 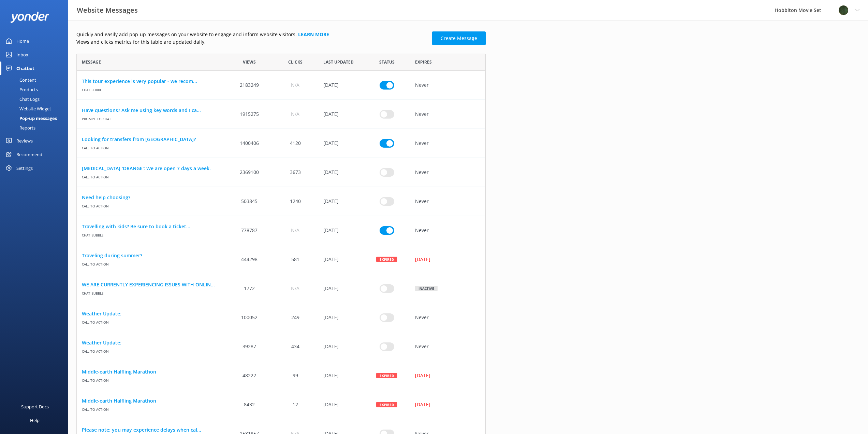 I want to click on div: Website Widget, so click(x=27, y=109).